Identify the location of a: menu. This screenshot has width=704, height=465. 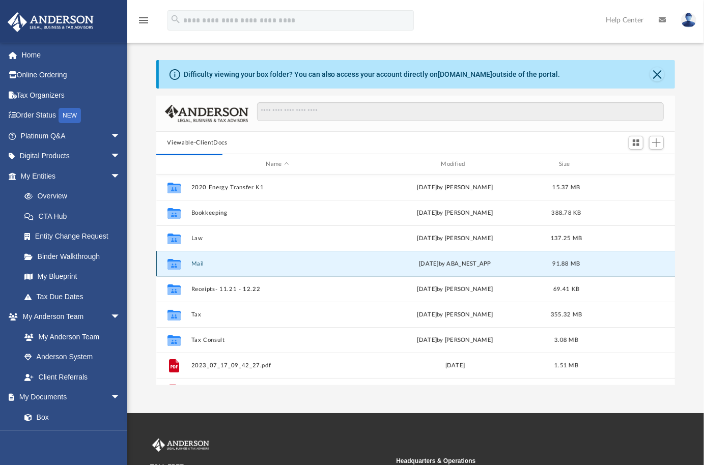
(144, 23).